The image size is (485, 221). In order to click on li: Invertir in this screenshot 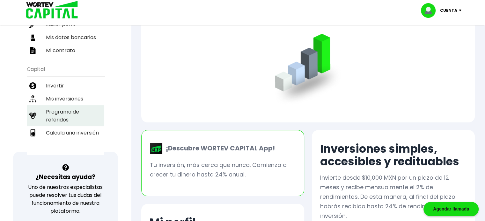, I will do `click(65, 86)`.